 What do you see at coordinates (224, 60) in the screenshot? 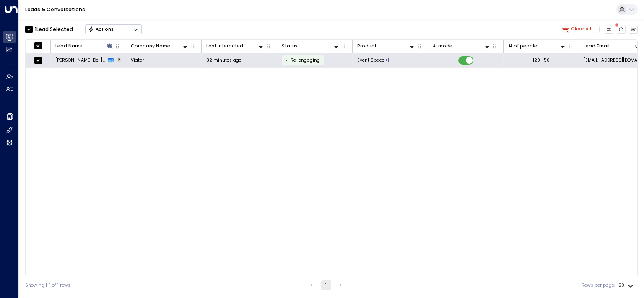
I see `span: 32 minutes ago` at bounding box center [224, 60].